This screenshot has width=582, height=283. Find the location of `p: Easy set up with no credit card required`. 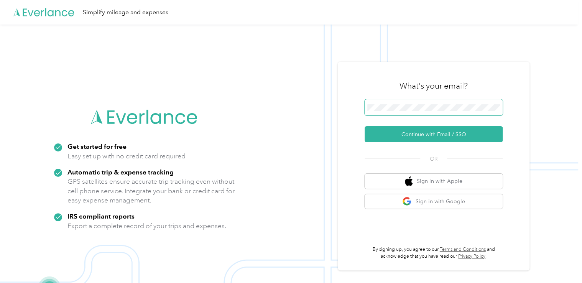

p: Easy set up with no credit card required is located at coordinates (126, 156).